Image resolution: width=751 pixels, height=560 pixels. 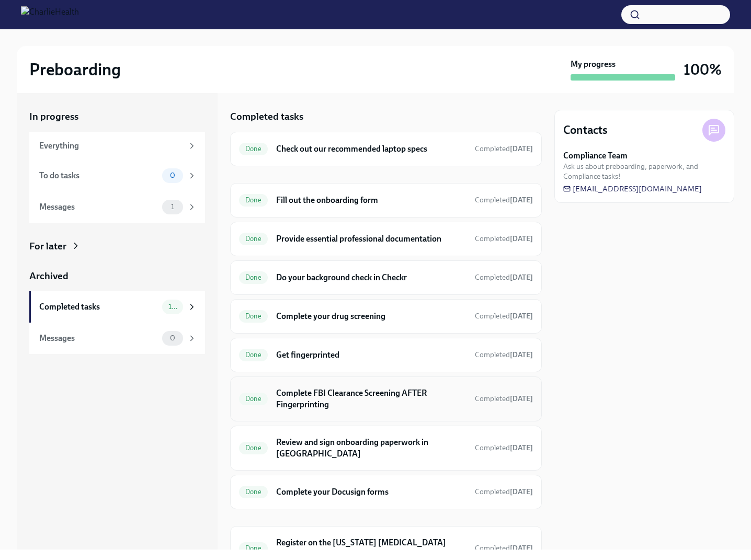 I want to click on h2: Preboarding, so click(x=75, y=70).